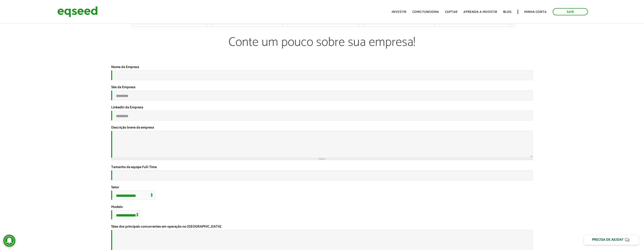 The height and width of the screenshot is (250, 644). I want to click on p: Conte um pouco sobre sua empresa!, so click(322, 50).